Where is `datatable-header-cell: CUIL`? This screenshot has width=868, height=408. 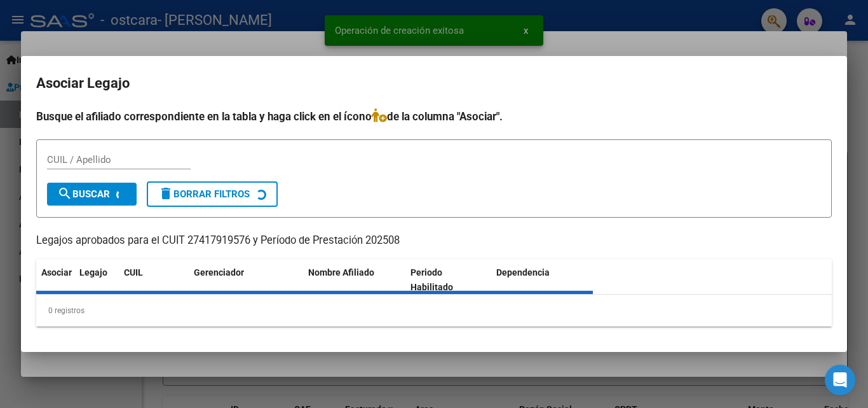 datatable-header-cell: CUIL is located at coordinates (154, 280).